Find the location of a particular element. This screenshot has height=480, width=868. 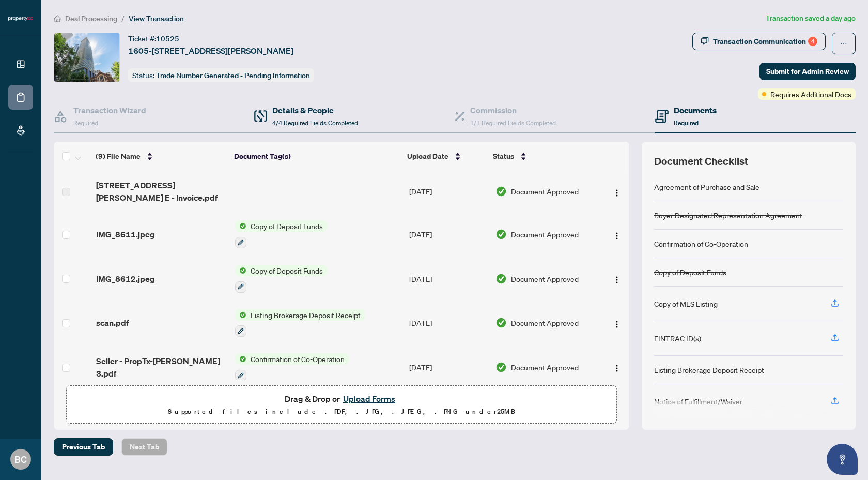

div: Copy of MLS Listing is located at coordinates (685, 304).